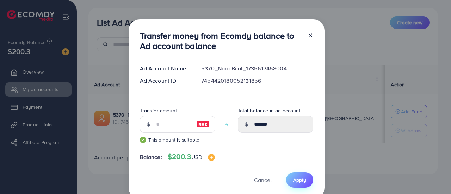 The width and height of the screenshot is (451, 194). What do you see at coordinates (263, 180) in the screenshot?
I see `span: Cancel` at bounding box center [263, 180].